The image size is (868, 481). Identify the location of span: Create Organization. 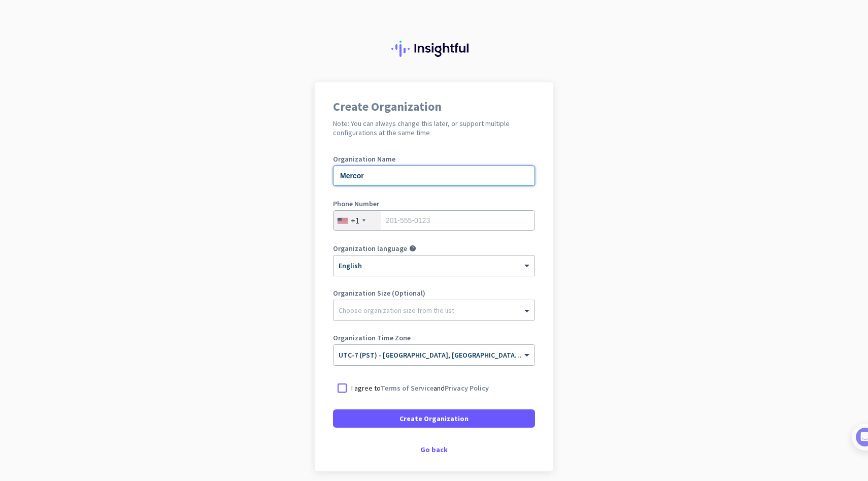
(434, 418).